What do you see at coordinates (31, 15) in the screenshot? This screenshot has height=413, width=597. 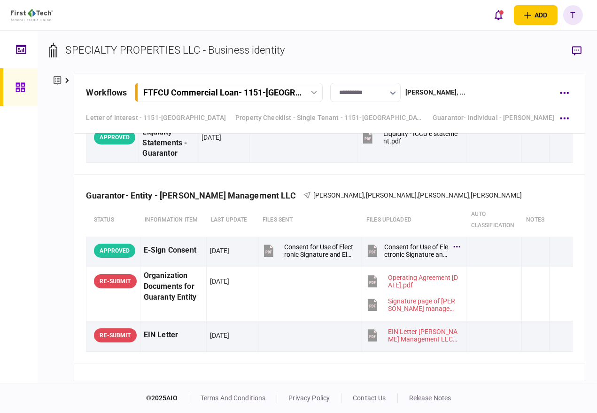 I see `img: client company logo` at bounding box center [31, 15].